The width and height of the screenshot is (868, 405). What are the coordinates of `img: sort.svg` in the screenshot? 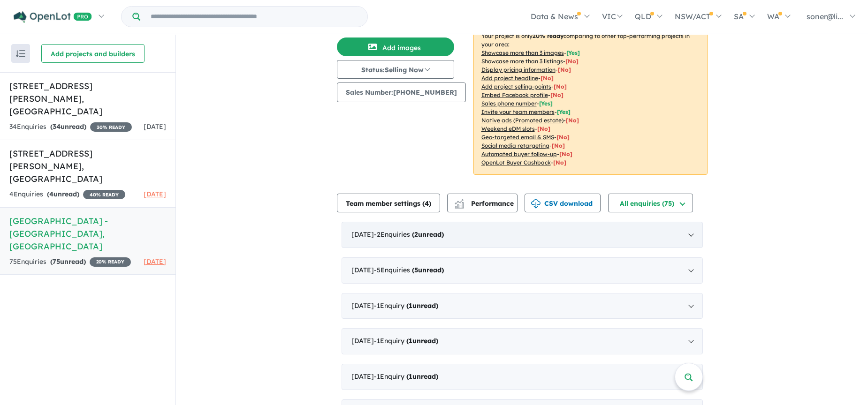 It's located at (21, 53).